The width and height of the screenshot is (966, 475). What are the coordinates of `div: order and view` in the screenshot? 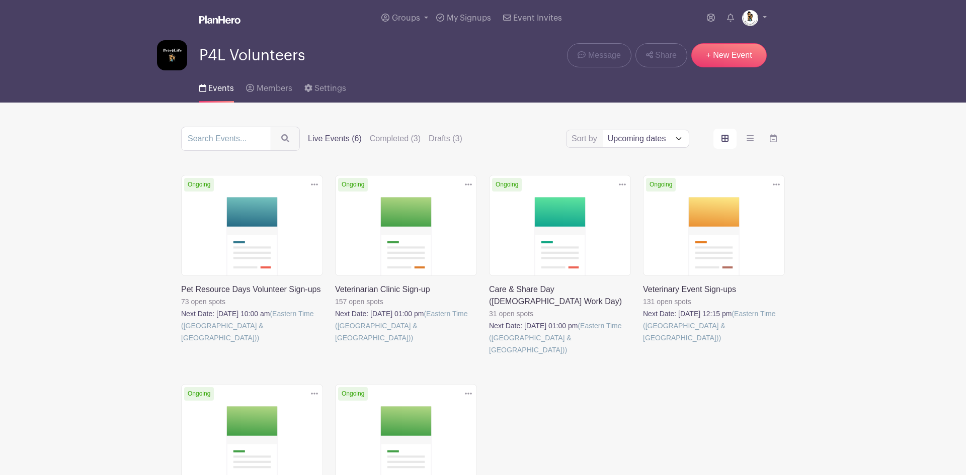 It's located at (749, 139).